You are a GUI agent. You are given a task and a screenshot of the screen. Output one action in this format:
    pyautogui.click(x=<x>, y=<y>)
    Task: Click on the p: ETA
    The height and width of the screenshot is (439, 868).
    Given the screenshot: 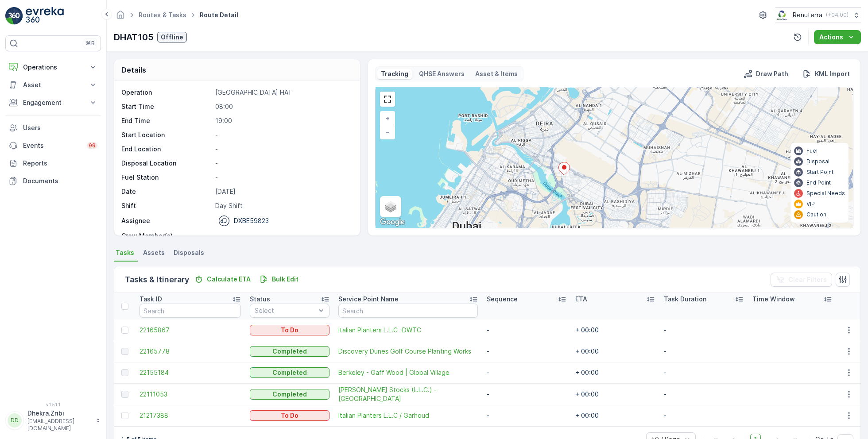 What is the action you would take?
    pyautogui.click(x=581, y=299)
    